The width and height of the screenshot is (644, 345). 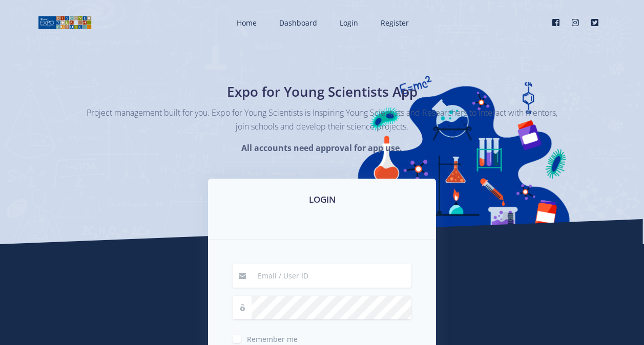 I want to click on h1: Expo for Young Scientists App, so click(x=322, y=92).